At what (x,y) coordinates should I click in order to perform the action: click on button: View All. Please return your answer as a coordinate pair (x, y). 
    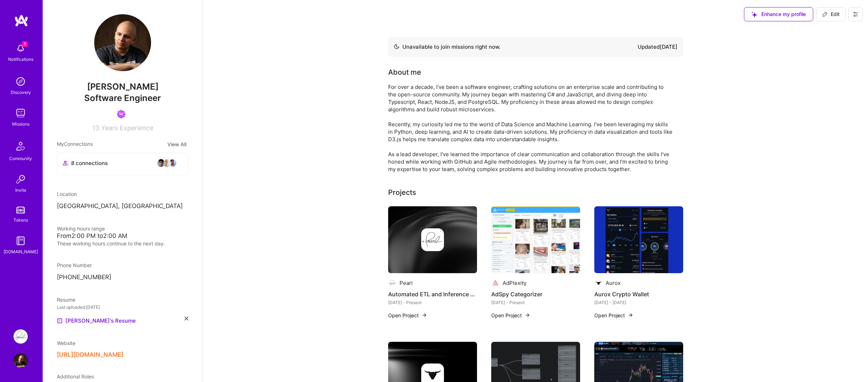
    Looking at the image, I should click on (176, 144).